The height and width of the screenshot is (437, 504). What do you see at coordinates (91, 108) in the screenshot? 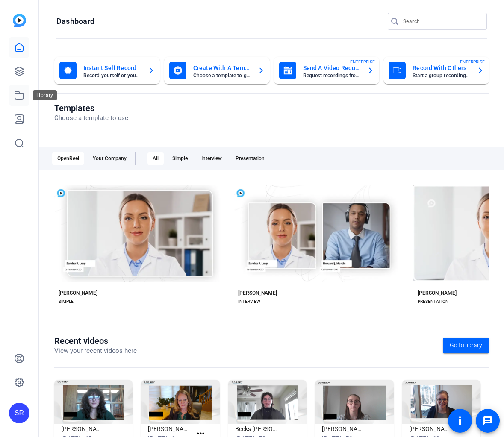
I see `h1: Templates` at bounding box center [91, 108].